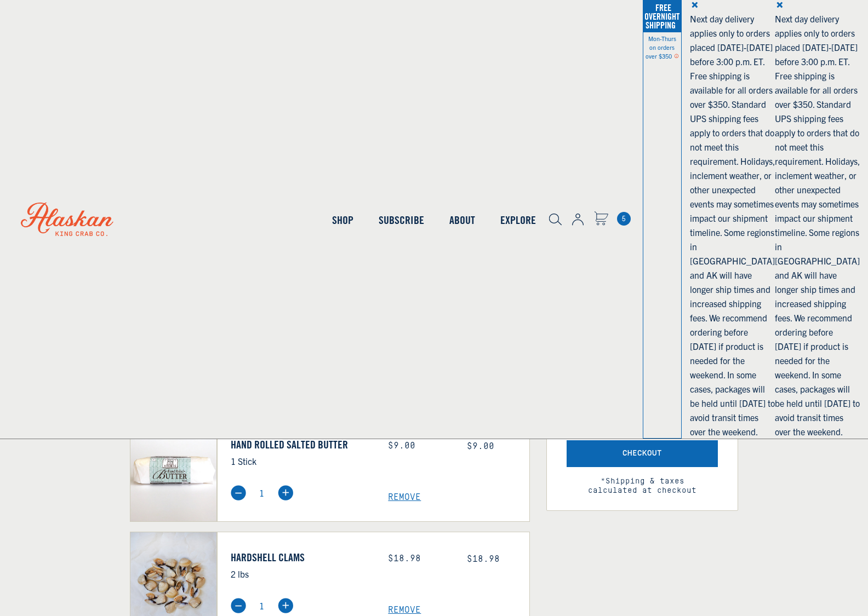 The image size is (868, 616). What do you see at coordinates (301, 574) in the screenshot?
I see `p: 2 lbs` at bounding box center [301, 574].